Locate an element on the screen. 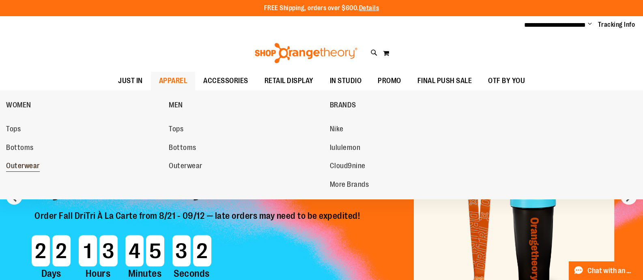  button: Account menu is located at coordinates (590, 25).